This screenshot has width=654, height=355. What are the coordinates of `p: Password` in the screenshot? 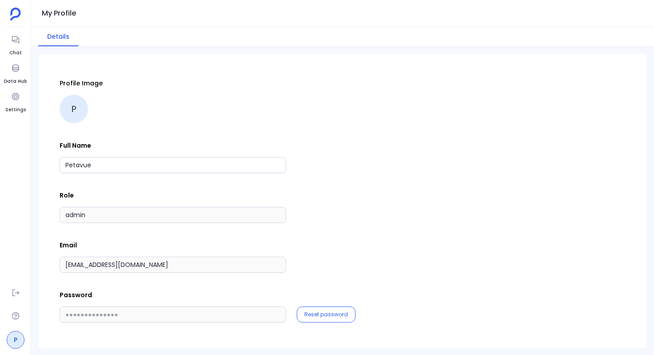 It's located at (343, 295).